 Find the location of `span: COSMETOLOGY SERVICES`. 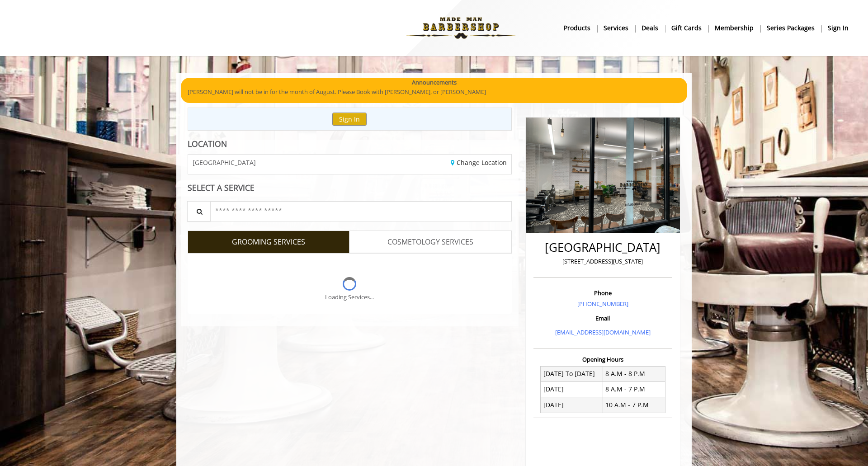

span: COSMETOLOGY SERVICES is located at coordinates (431, 242).